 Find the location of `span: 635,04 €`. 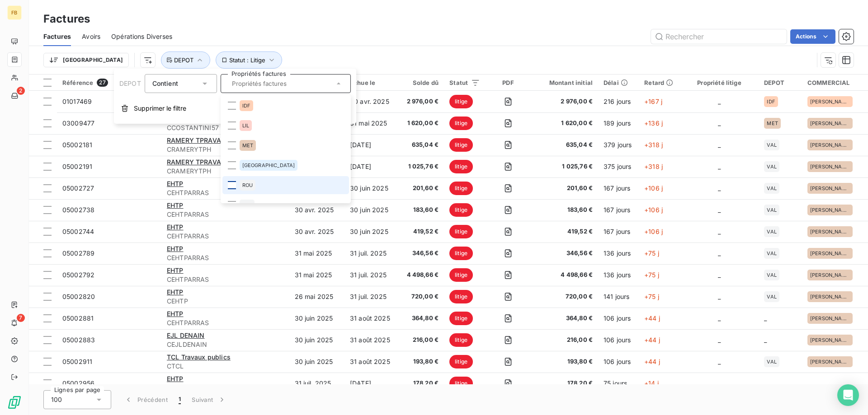

span: 635,04 € is located at coordinates (420, 145).